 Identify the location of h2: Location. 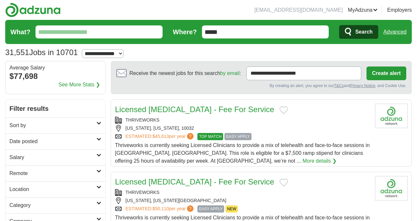
(53, 189).